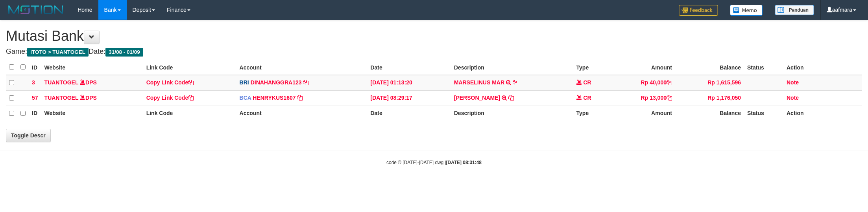  I want to click on img: Feedback.jpg, so click(698, 10).